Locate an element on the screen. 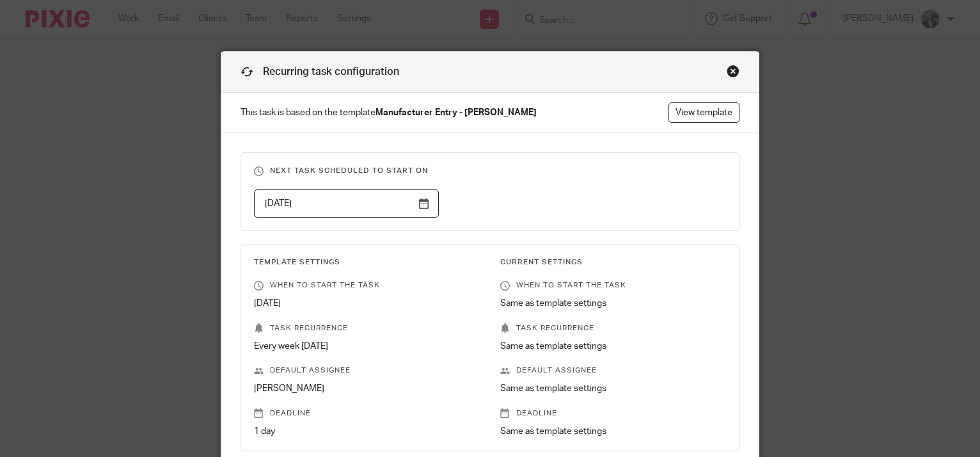 The image size is (980, 457). h3: Template Settings is located at coordinates (367, 263).